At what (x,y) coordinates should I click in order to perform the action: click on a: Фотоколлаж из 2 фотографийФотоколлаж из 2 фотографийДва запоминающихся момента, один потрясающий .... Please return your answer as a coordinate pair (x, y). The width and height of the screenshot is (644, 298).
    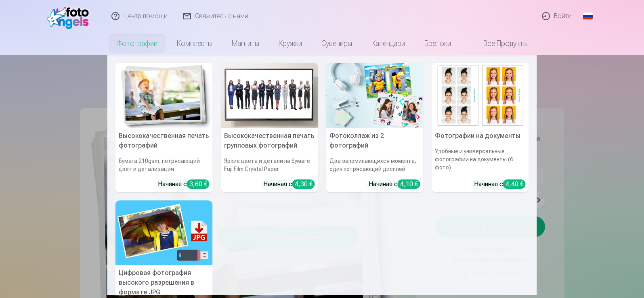
    Looking at the image, I should click on (374, 128).